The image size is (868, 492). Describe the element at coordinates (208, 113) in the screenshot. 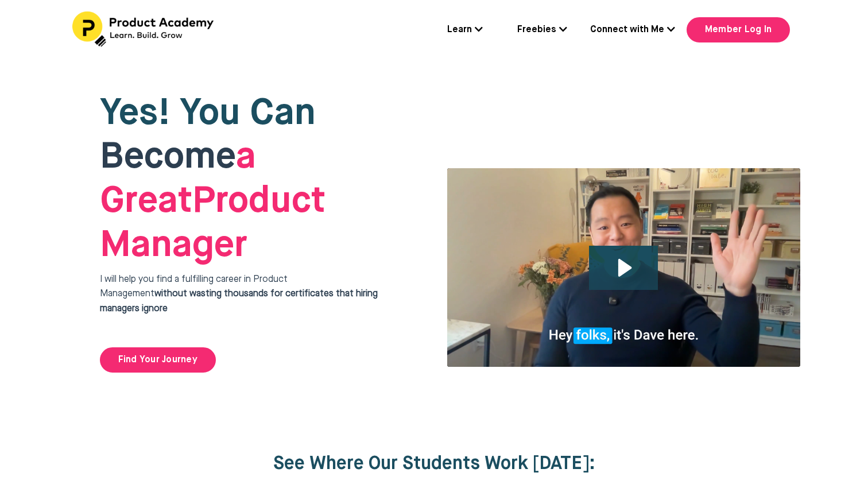

I see `span: Yes! You Can` at that location.